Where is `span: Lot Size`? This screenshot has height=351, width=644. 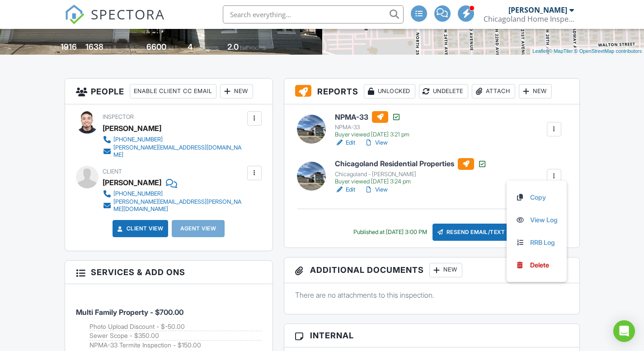 span: Lot Size is located at coordinates (135, 48).